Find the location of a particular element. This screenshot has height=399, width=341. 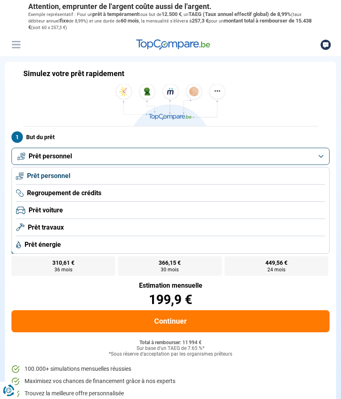

span: 449,56 € is located at coordinates (277, 263).